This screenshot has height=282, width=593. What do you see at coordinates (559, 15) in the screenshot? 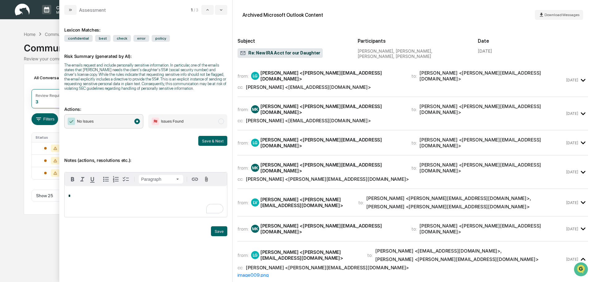
I see `button: Download Messages` at bounding box center [559, 15].